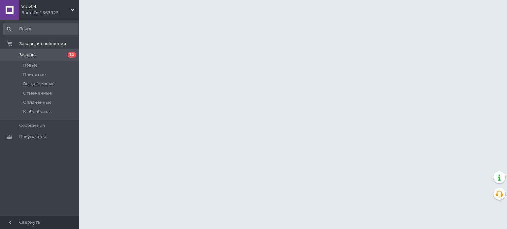  I want to click on span: Принятые, so click(34, 75).